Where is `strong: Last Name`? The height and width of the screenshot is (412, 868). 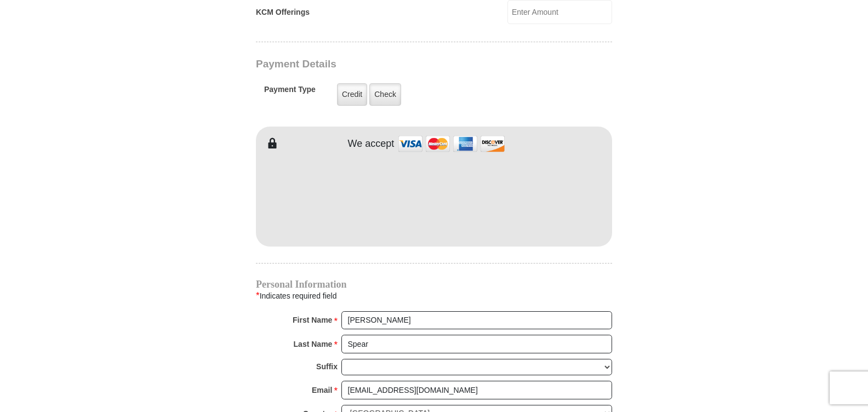
strong: Last Name is located at coordinates (313, 344).